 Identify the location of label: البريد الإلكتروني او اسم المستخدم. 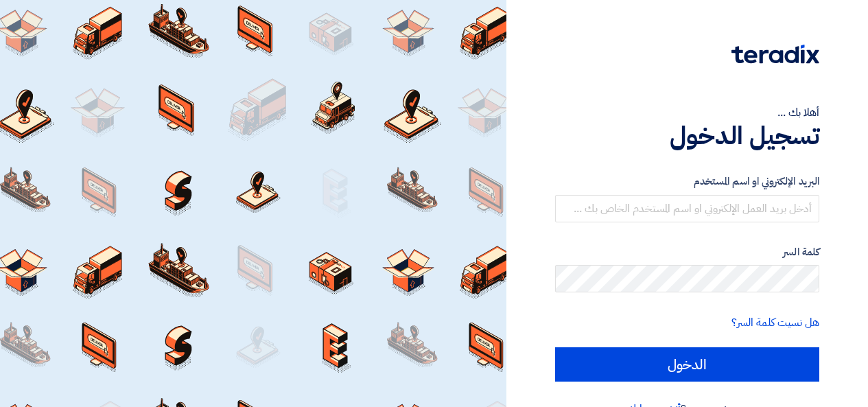
(687, 181).